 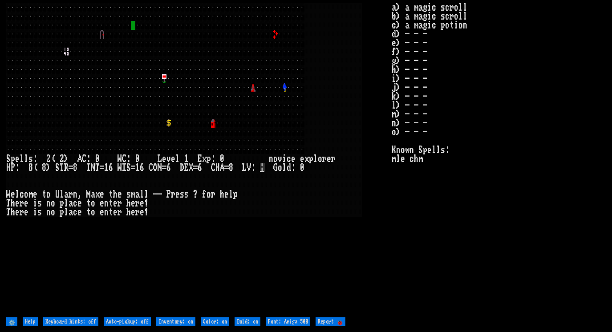 I want to click on div: W, so click(x=120, y=159).